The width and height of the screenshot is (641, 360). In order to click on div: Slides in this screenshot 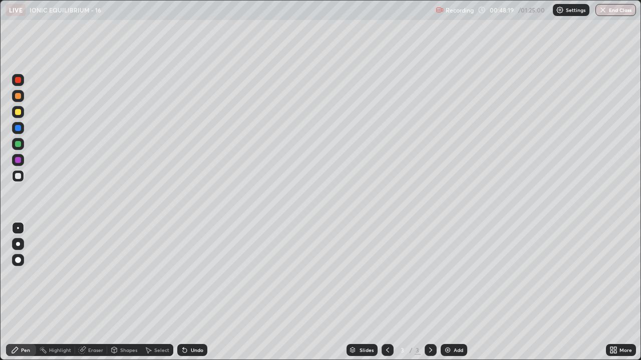, I will do `click(366, 350)`.